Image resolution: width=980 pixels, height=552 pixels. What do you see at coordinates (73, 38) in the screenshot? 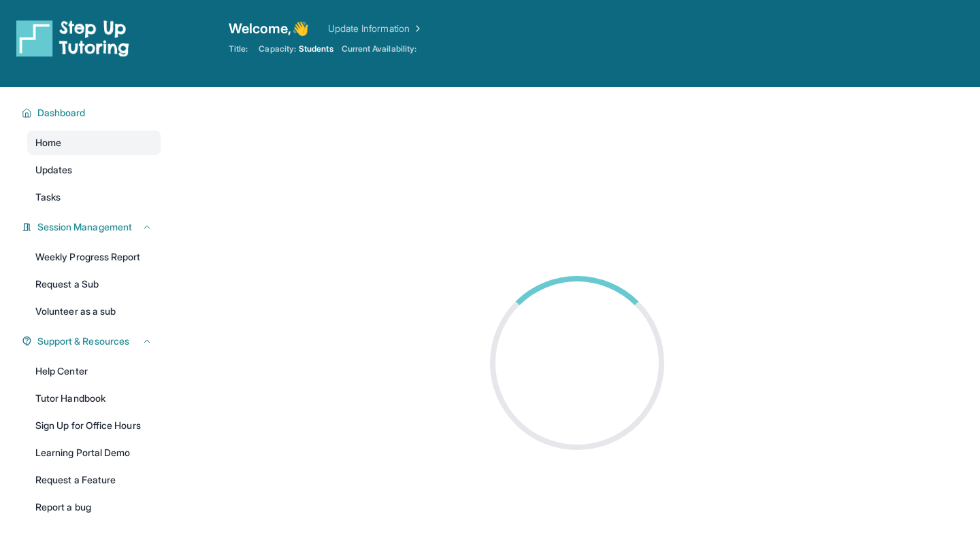
I see `img: logo` at bounding box center [73, 38].